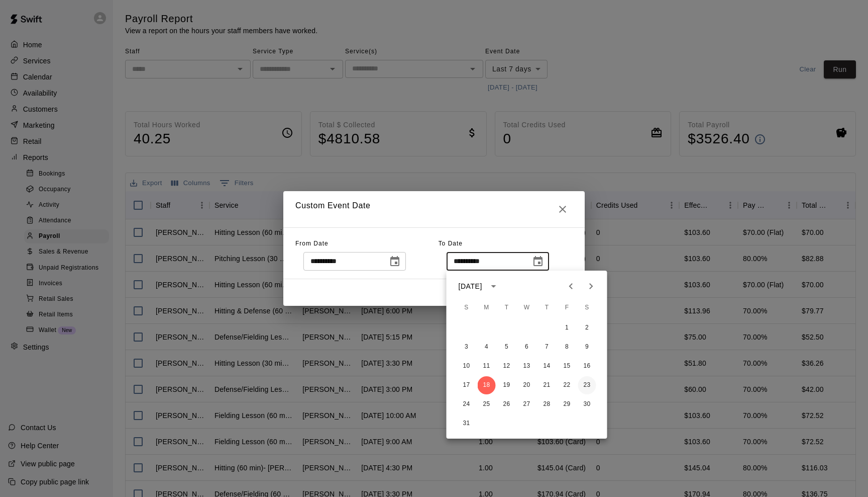 The image size is (868, 497). What do you see at coordinates (467, 423) in the screenshot?
I see `button: 31` at bounding box center [467, 423].